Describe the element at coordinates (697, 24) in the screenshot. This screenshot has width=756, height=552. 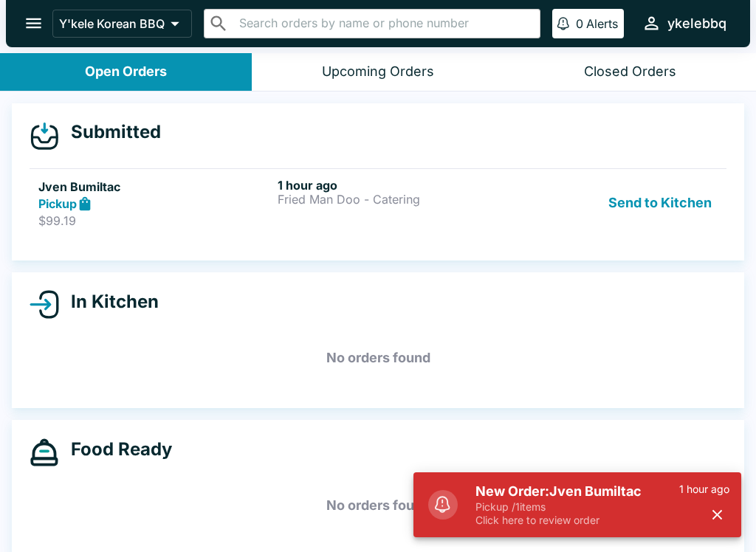
I see `div: ykelebbq` at that location.